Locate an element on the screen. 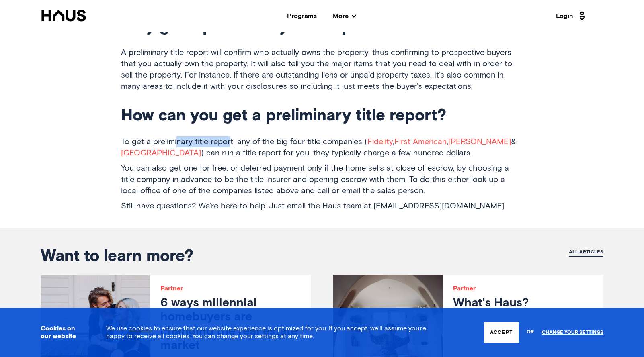  p: To get a preliminary title report, any of the big four title companies ( , , & ) can run a title ... is located at coordinates (322, 147).